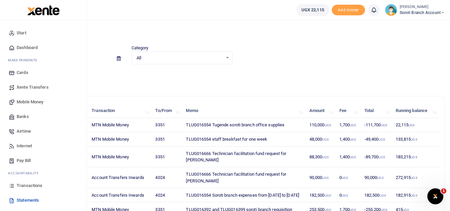 The width and height of the screenshot is (450, 211). Describe the element at coordinates (43, 131) in the screenshot. I see `a: Airtime` at that location.